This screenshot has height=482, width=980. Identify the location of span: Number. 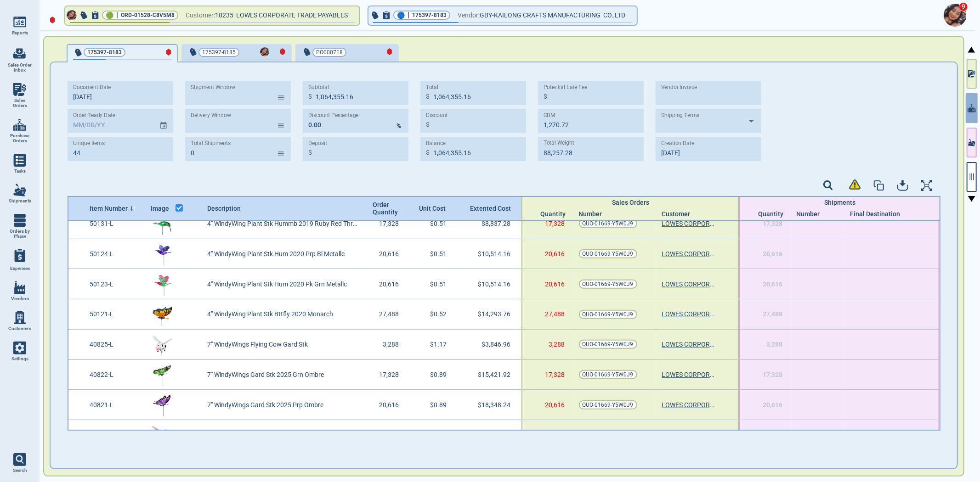
(808, 214).